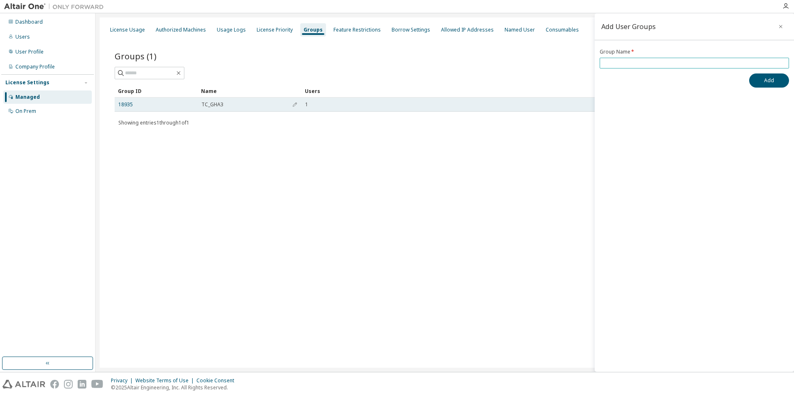 The image size is (794, 396). What do you see at coordinates (250, 91) in the screenshot?
I see `div: Name` at bounding box center [250, 91].